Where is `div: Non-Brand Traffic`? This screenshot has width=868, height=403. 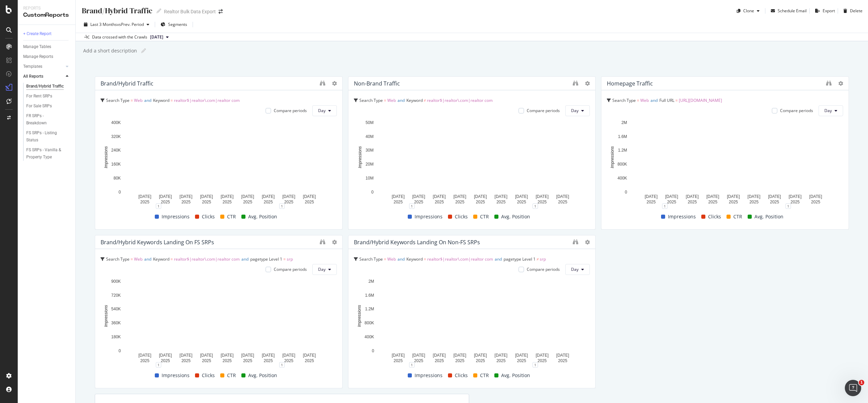 div: Non-Brand Traffic is located at coordinates (376, 83).